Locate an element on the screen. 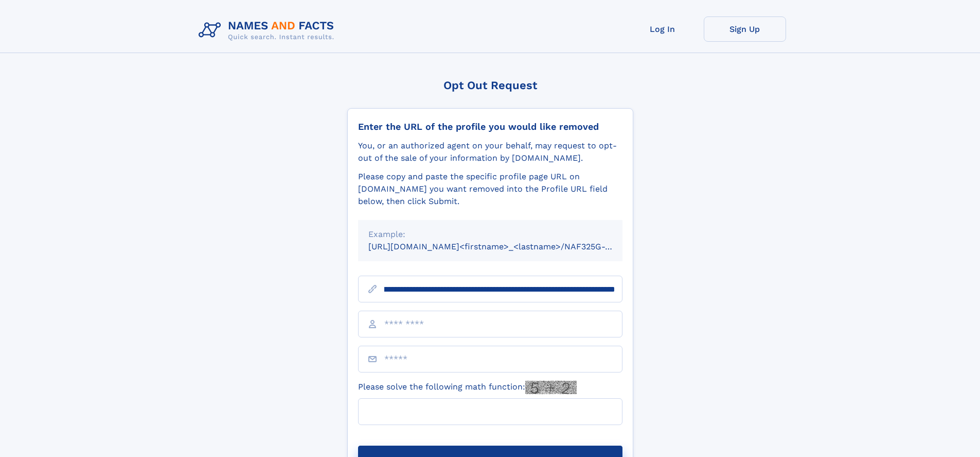 This screenshot has width=980, height=457. img: Logo Names and Facts is located at coordinates (269, 31).